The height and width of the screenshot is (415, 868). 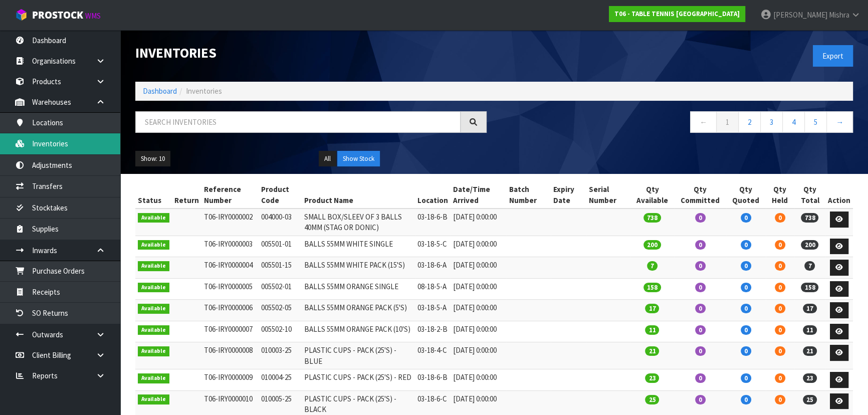 I want to click on td: 005501-15, so click(x=280, y=267).